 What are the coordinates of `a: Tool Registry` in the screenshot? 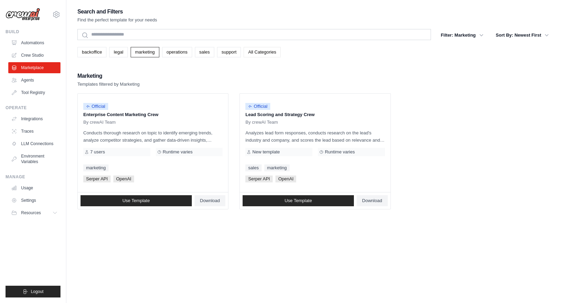 It's located at (34, 93).